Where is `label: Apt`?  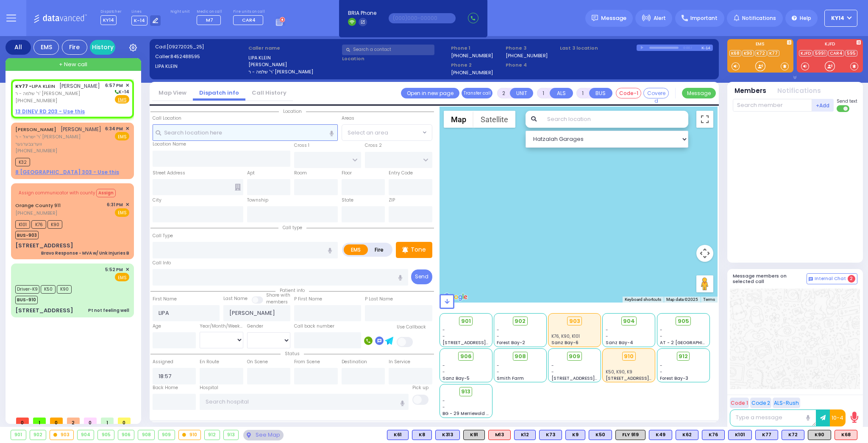
label: Apt is located at coordinates (251, 173).